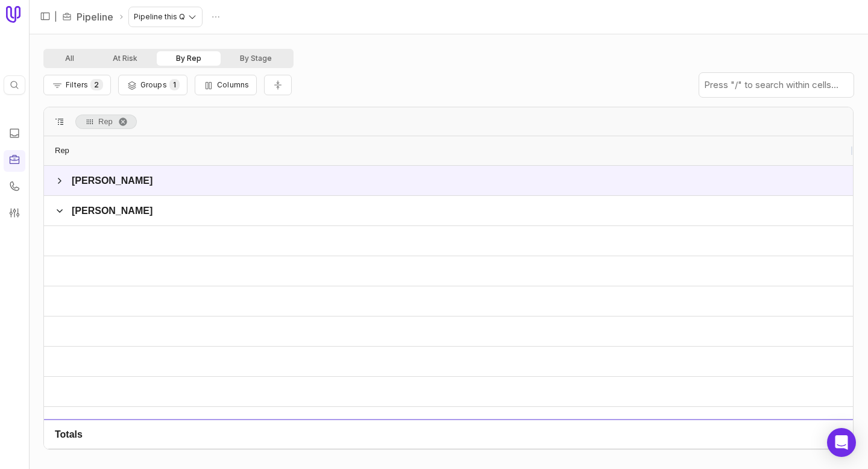  What do you see at coordinates (77, 84) in the screenshot?
I see `span: Filters` at bounding box center [77, 84].